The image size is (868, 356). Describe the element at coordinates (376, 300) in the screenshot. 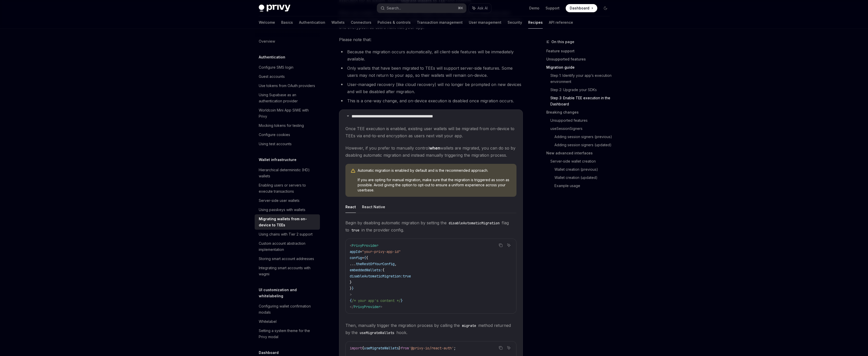

I see `span: /* your app's content */` at that location.